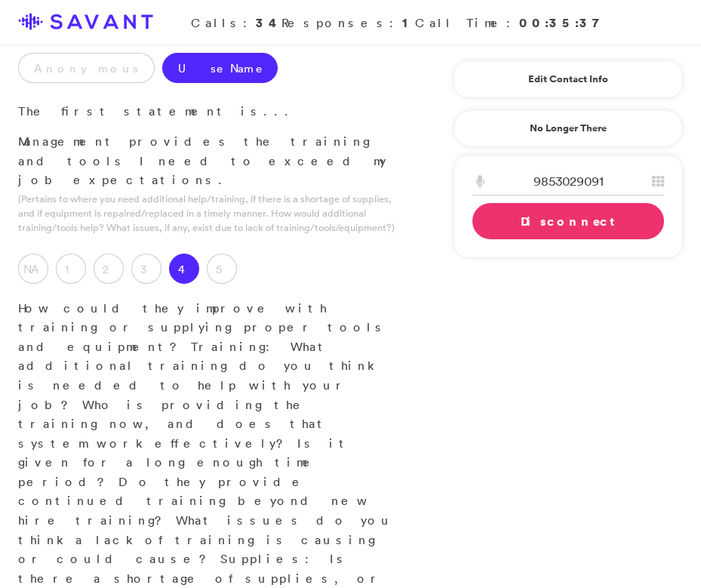 Image resolution: width=701 pixels, height=588 pixels. I want to click on strong: 00:35:37, so click(563, 23).